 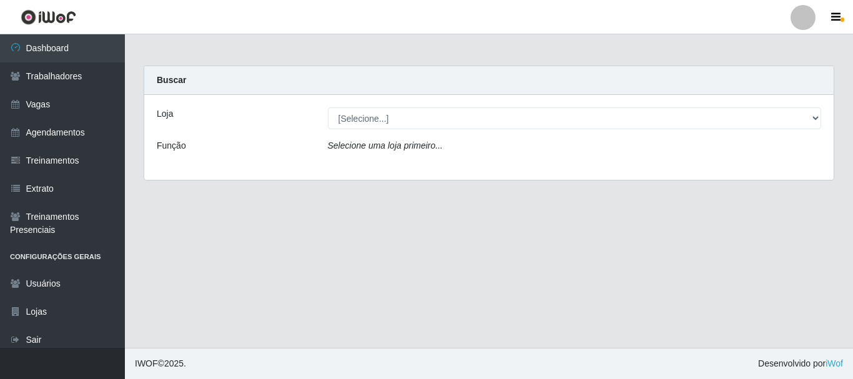 What do you see at coordinates (146, 364) in the screenshot?
I see `span: IWOF` at bounding box center [146, 364].